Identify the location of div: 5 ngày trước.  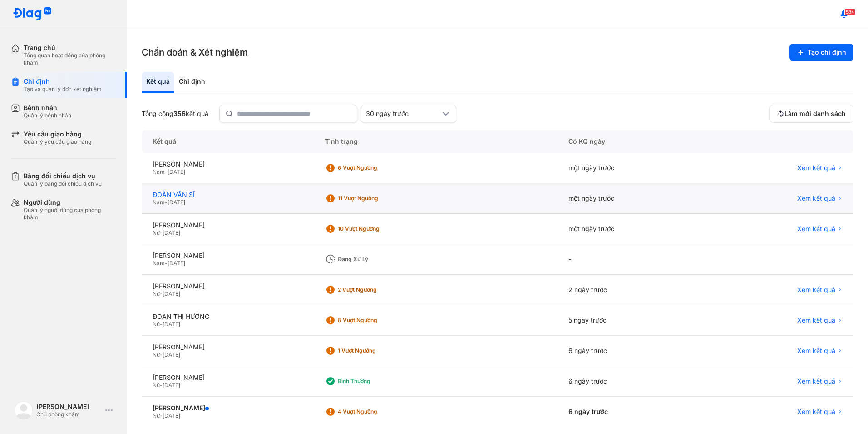
(632, 320).